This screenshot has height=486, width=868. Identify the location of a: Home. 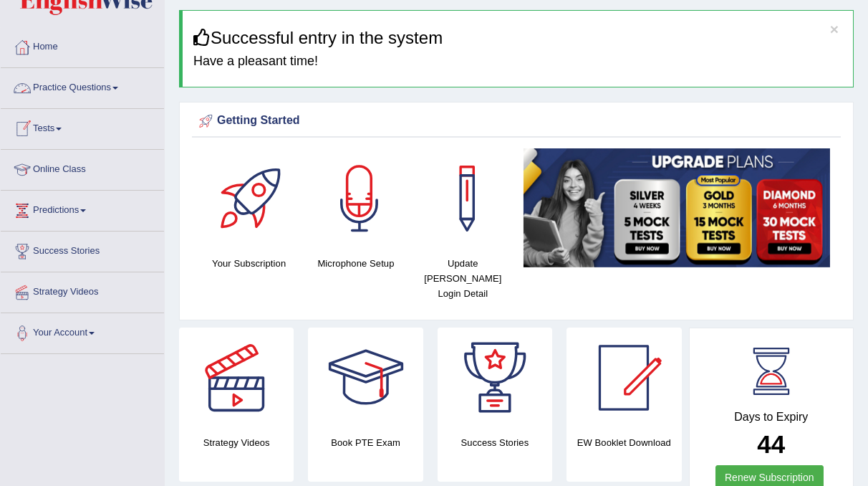
(82, 45).